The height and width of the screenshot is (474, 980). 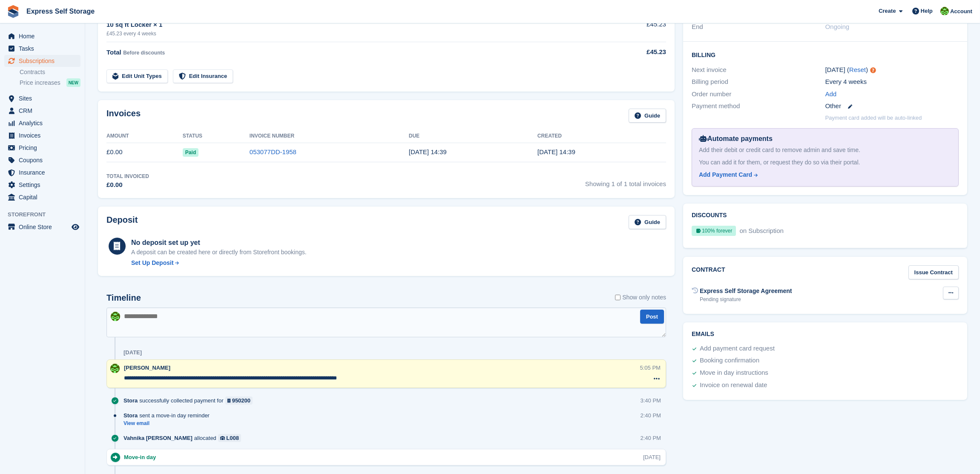 What do you see at coordinates (44, 173) in the screenshot?
I see `span: Insurance` at bounding box center [44, 173].